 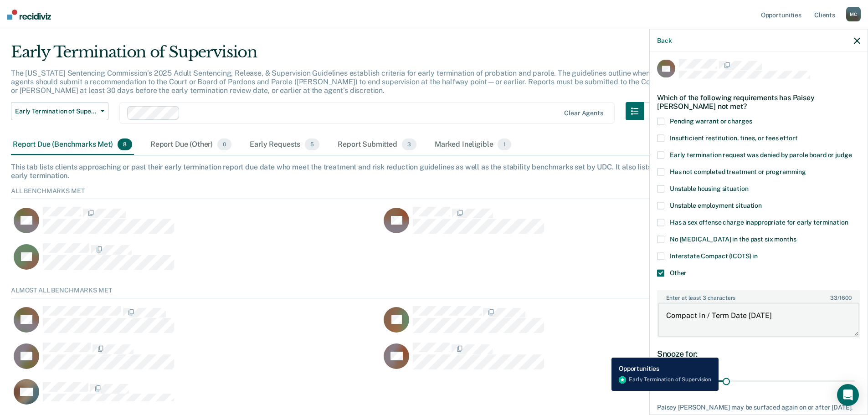 I want to click on span: Other, so click(x=678, y=273).